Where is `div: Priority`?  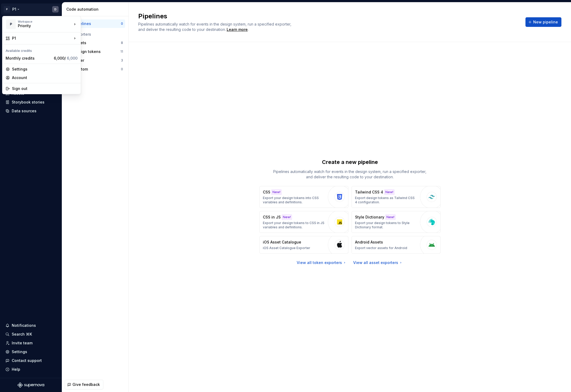
div: Priority is located at coordinates (40, 26).